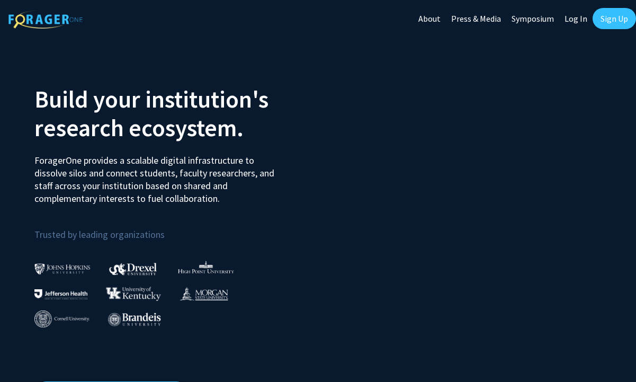  Describe the element at coordinates (206, 267) in the screenshot. I see `img: High Point University` at that location.